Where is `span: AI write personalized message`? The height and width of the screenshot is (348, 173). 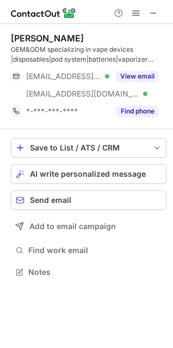 span: AI write personalized message is located at coordinates (88, 174).